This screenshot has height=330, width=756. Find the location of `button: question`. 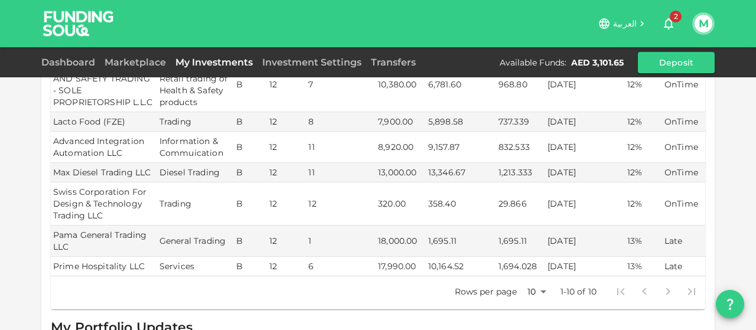

button: question is located at coordinates (730, 304).